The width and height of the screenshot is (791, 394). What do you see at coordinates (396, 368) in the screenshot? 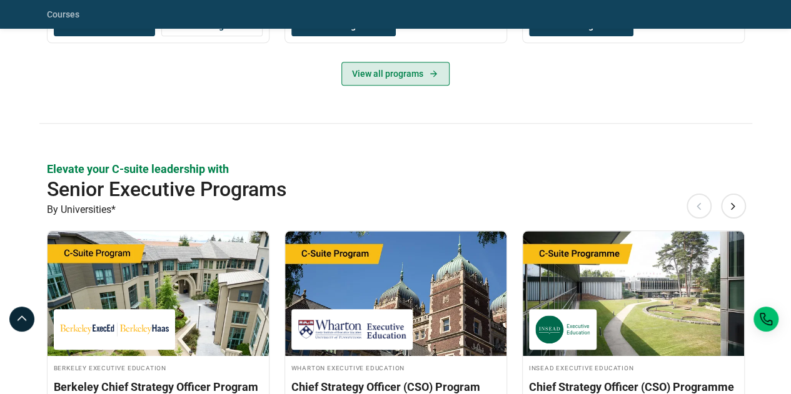
I see `h4: Wharton Executive Education` at bounding box center [396, 368].